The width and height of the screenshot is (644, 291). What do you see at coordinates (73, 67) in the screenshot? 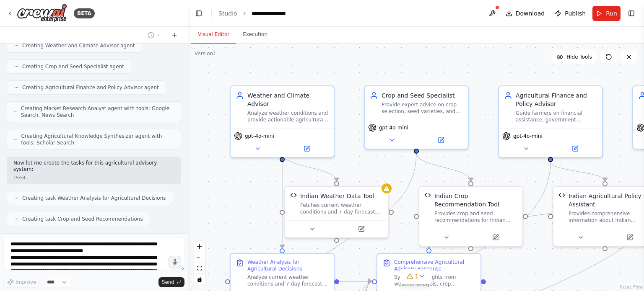
I see `span: Creating Crop and Seed Specialist agent` at bounding box center [73, 67].